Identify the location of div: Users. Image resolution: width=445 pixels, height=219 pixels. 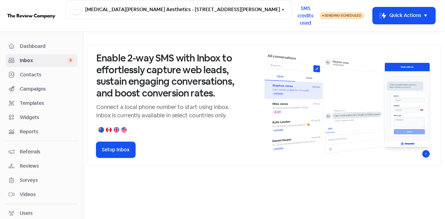
(26, 213).